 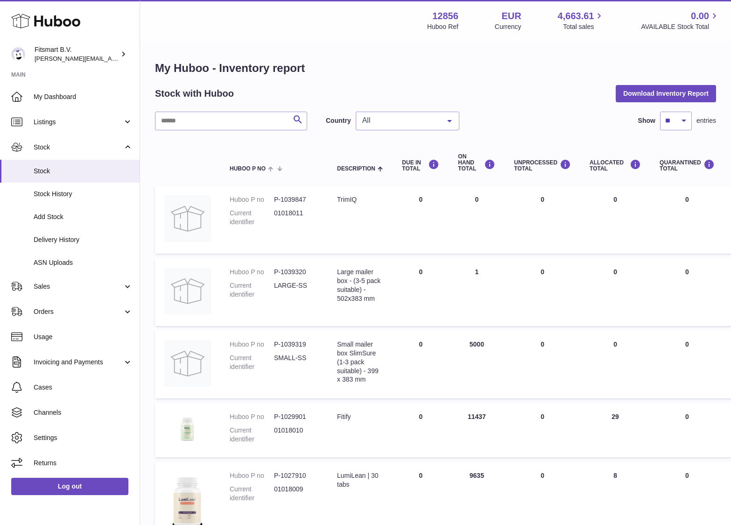 What do you see at coordinates (296, 493) in the screenshot?
I see `dd: 01018009` at bounding box center [296, 493].